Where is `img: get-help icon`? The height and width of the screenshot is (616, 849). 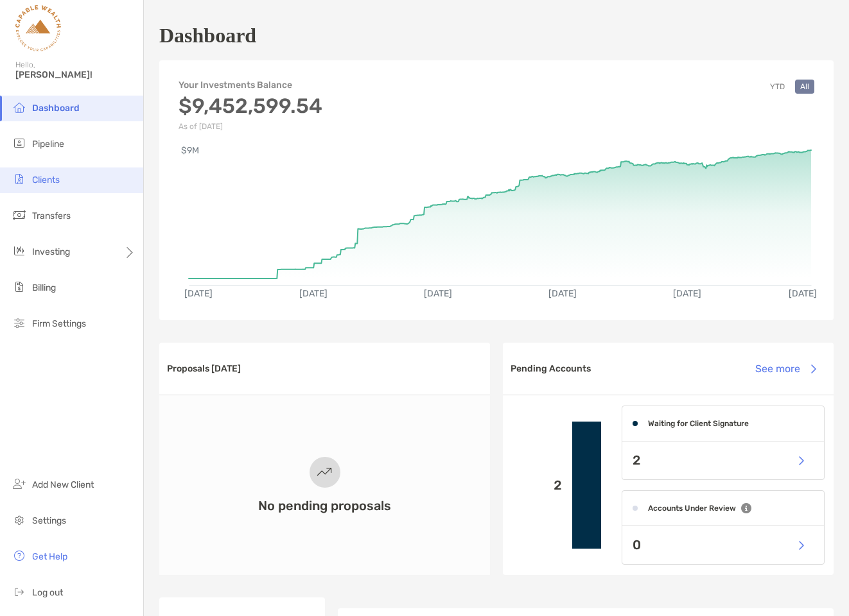
img: get-help icon is located at coordinates (19, 556).